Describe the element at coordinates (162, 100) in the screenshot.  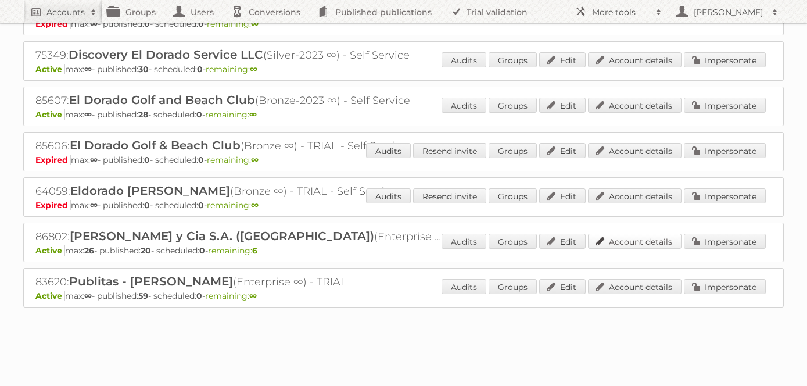
I see `span: El Dorado Golf and Beach Club` at that location.